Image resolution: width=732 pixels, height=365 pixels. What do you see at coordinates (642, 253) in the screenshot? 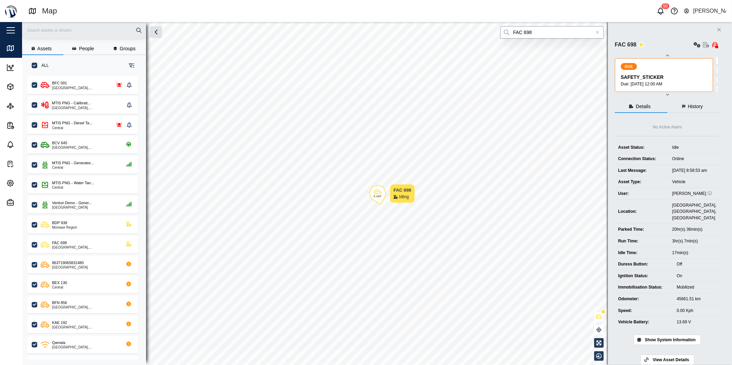
I see `div: Idle Time:` at bounding box center [642, 253].